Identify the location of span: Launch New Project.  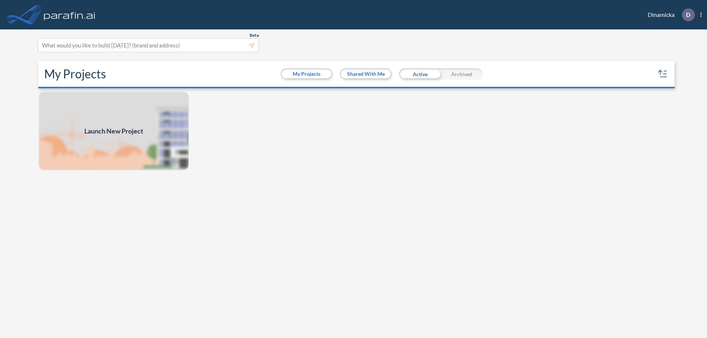
(114, 131).